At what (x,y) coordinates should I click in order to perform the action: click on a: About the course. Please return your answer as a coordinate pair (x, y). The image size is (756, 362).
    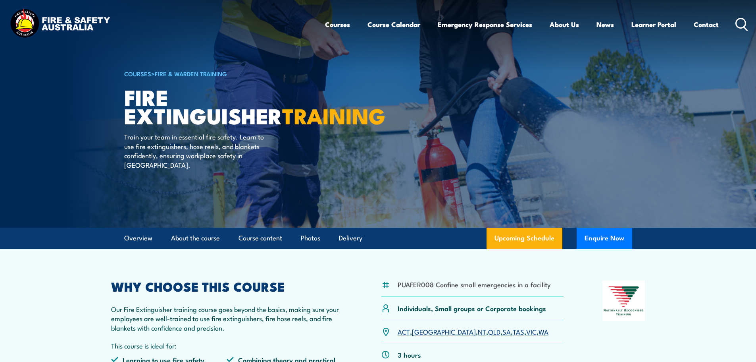
    Looking at the image, I should click on (195, 238).